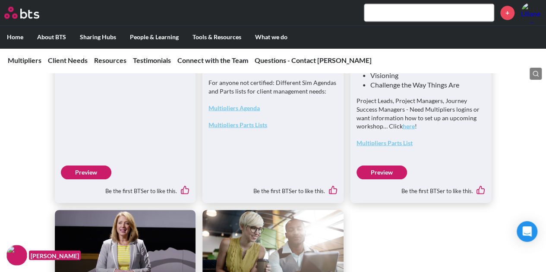 This screenshot has height=272, width=546. I want to click on a: Resources, so click(110, 60).